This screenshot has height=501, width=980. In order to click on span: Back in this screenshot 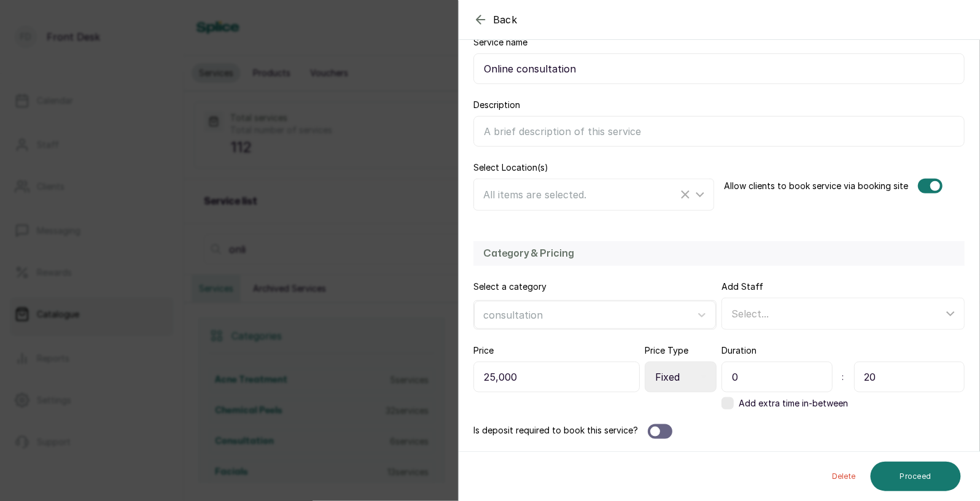, I will do `click(506, 20)`.